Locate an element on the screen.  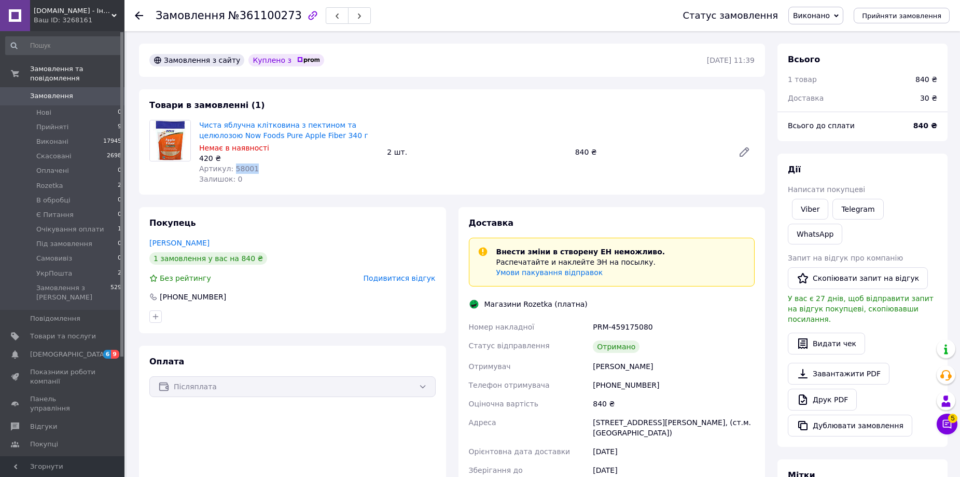
span: В обробці is located at coordinates (53, 200).